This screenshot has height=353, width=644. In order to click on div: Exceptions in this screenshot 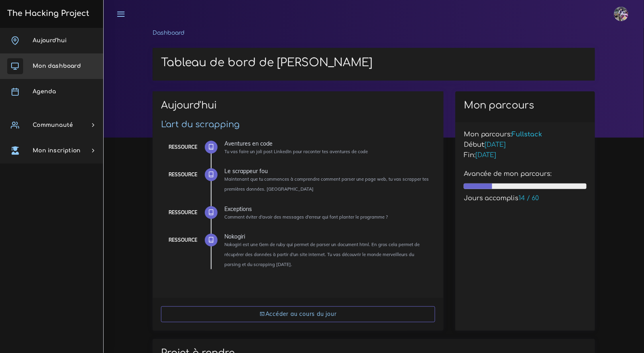, I will do `click(327, 209)`.